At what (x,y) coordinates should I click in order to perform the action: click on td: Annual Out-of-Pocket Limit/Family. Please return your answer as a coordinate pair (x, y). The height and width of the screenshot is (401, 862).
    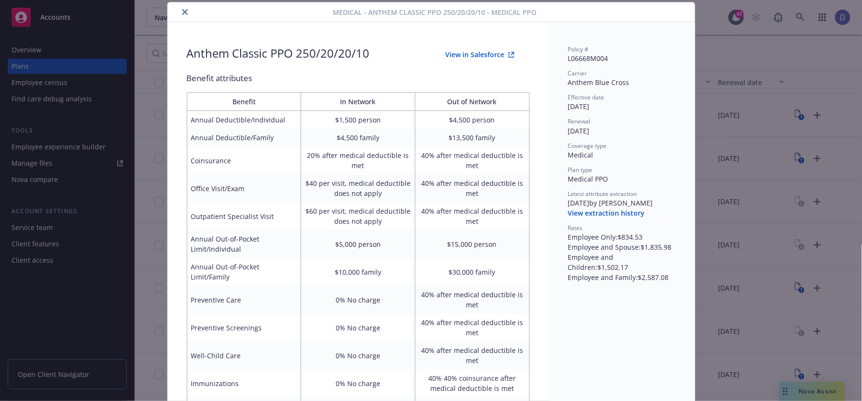
    Looking at the image, I should click on (244, 272).